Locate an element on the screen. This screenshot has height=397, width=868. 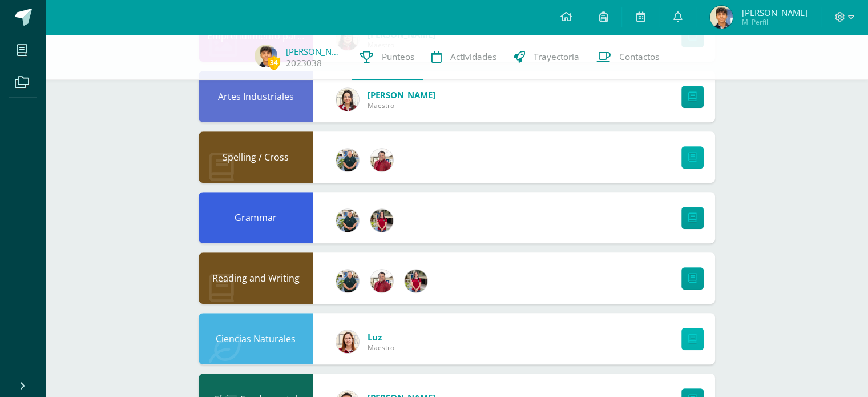
div: Spelling / Cross is located at coordinates (256, 157).